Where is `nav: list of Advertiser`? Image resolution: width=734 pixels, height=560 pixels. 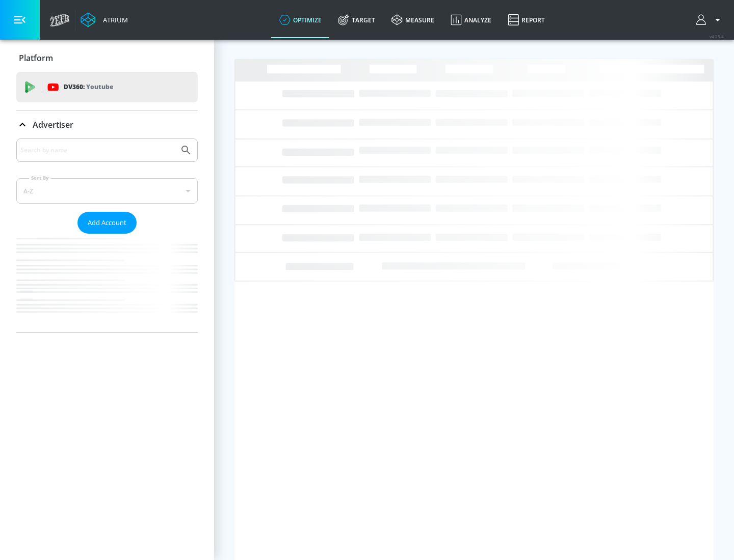
nav: list of Advertiser is located at coordinates (107, 283).